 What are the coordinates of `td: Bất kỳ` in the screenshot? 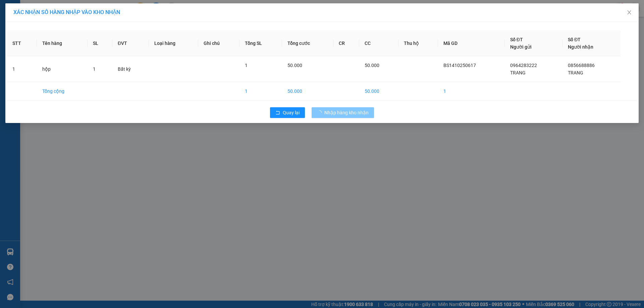 It's located at (130, 69).